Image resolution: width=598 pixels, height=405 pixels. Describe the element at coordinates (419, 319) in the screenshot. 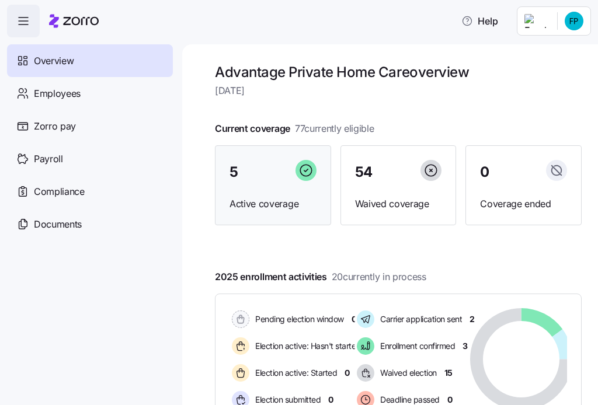

I see `span: Carrier application sent` at that location.